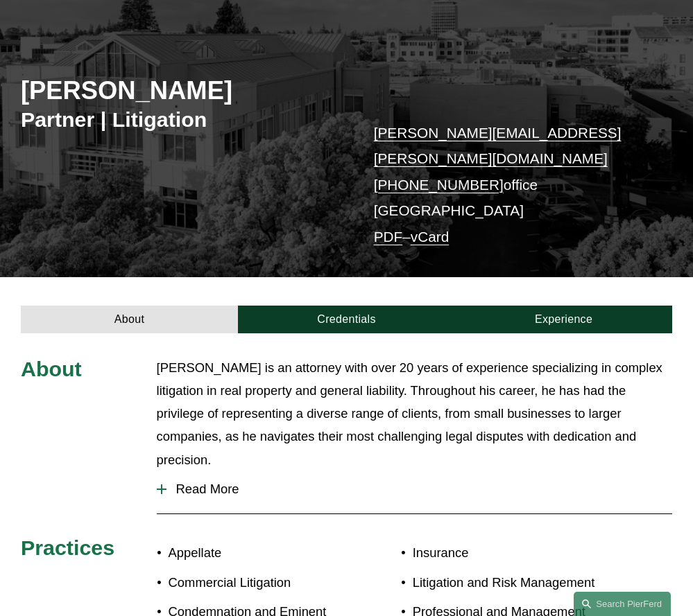 This screenshot has width=693, height=616. I want to click on a: Credentials, so click(346, 319).